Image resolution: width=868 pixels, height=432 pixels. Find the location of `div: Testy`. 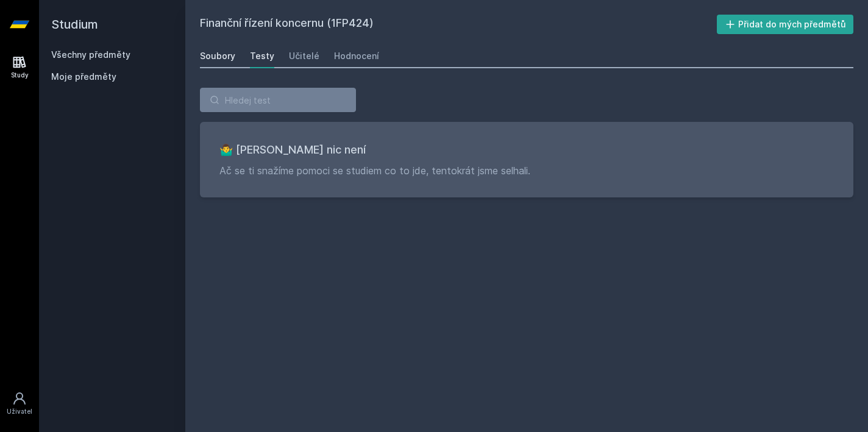

div: Testy is located at coordinates (262, 56).